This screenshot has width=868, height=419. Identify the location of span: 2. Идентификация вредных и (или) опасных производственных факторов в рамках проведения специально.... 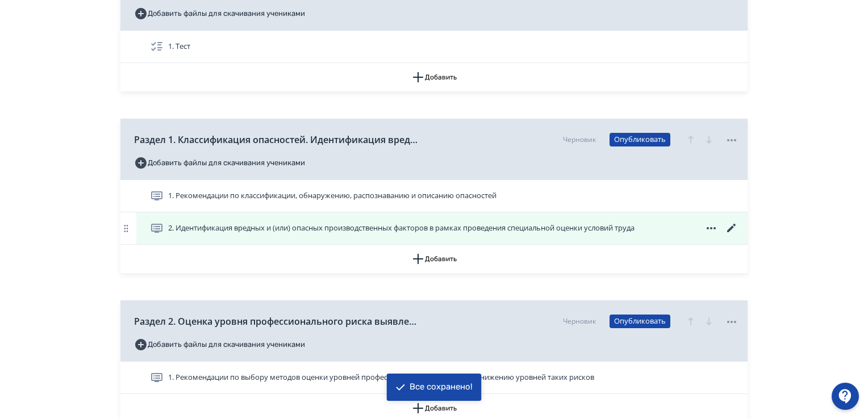
(401, 229).